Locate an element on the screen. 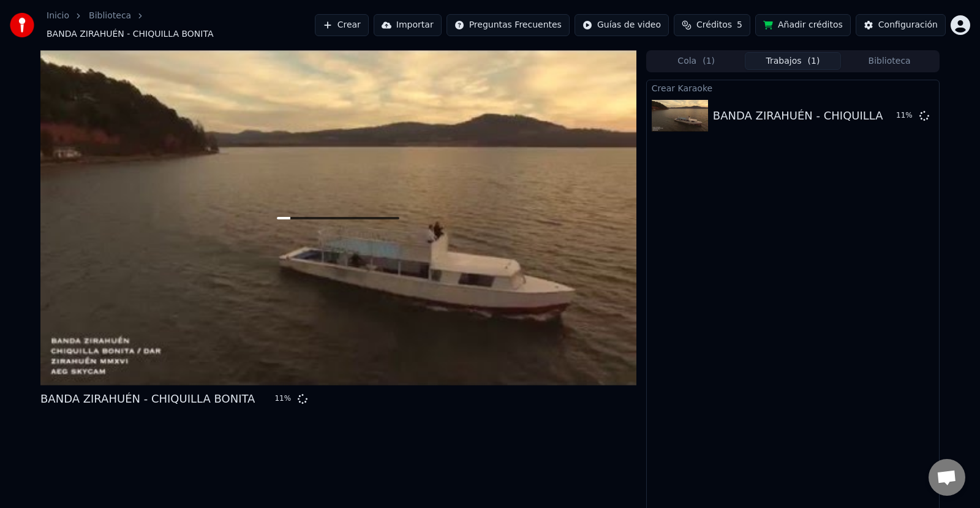 The height and width of the screenshot is (508, 980). button: Biblioteca is located at coordinates (889, 60).